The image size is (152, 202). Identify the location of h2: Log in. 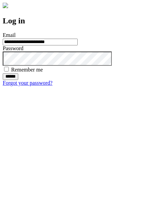
(76, 21).